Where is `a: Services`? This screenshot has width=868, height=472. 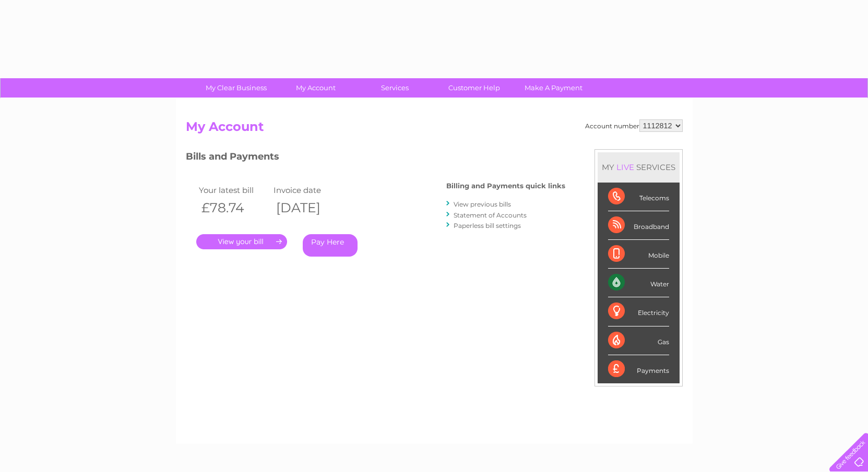 a: Services is located at coordinates (395, 88).